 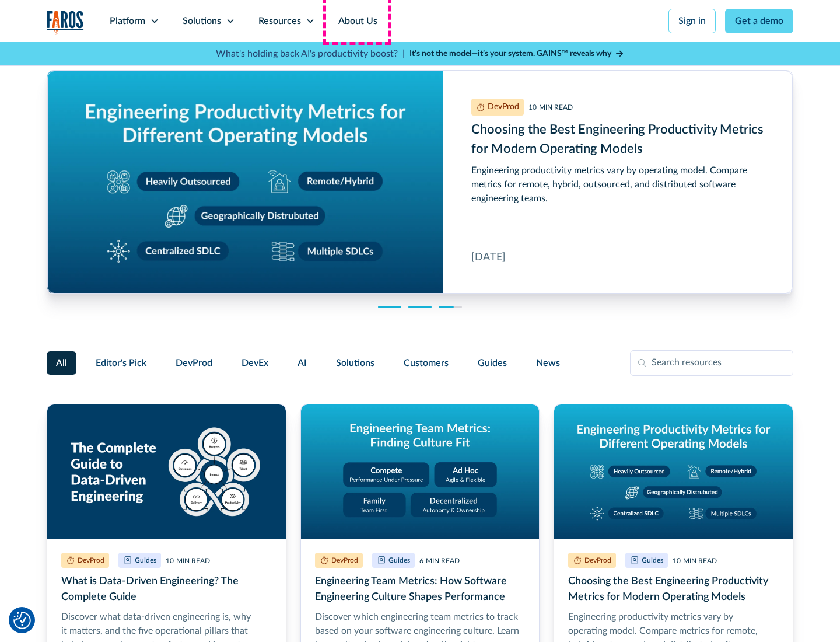 I want to click on a: Get a demo, so click(x=759, y=21).